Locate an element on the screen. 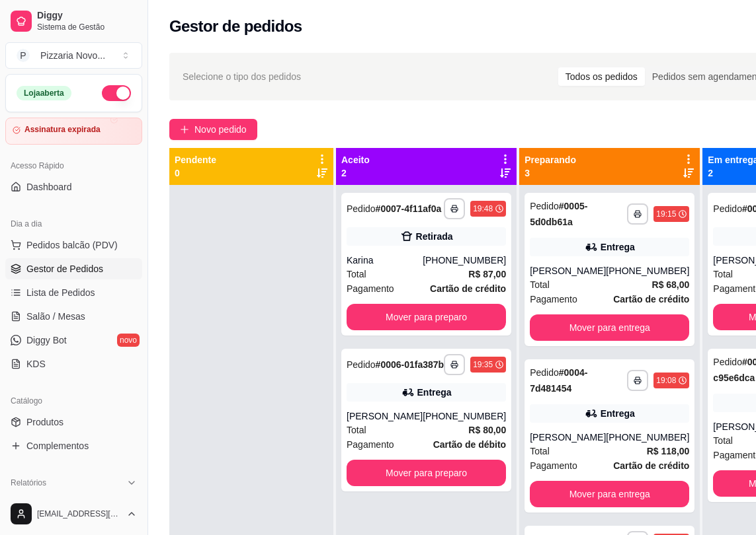 The width and height of the screenshot is (756, 535). div: 19:35 is located at coordinates (483, 364).